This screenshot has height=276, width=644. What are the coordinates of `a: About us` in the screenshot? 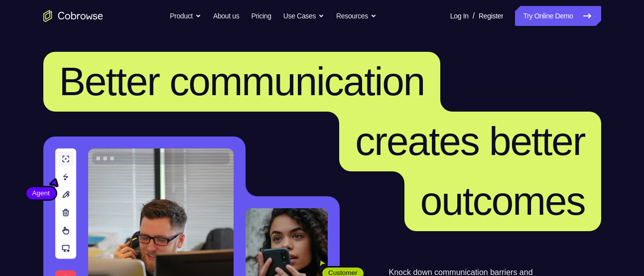 It's located at (226, 16).